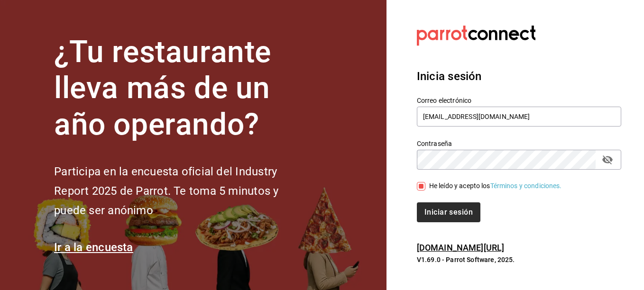 The height and width of the screenshot is (290, 644). What do you see at coordinates (607, 160) in the screenshot?
I see `button: passwordField` at bounding box center [607, 160].